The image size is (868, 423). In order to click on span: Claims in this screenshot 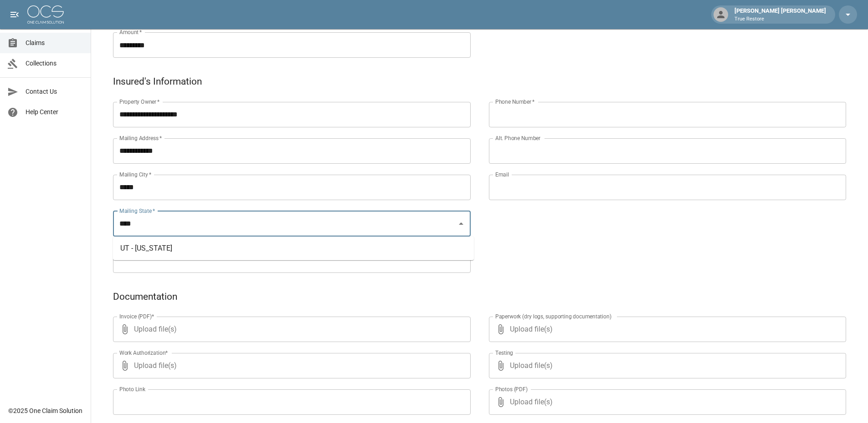, I will do `click(54, 43)`.